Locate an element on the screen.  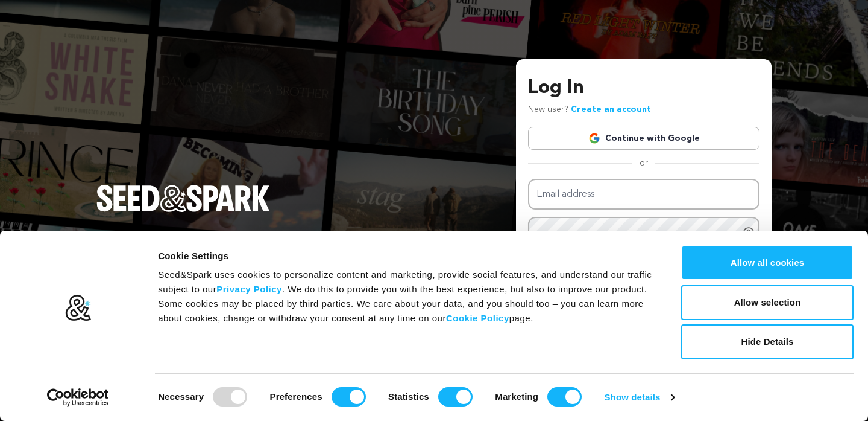
a: Usercentrics Cookiebot - opens in a new window is located at coordinates (78, 397).